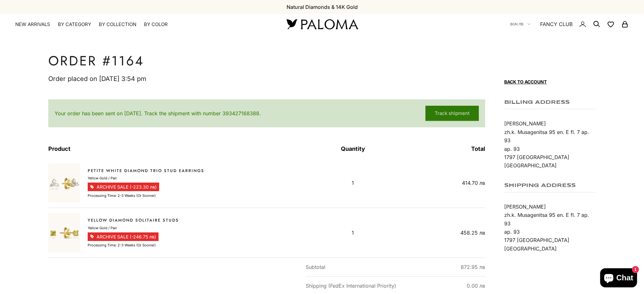 The image size is (644, 294). I want to click on th: Total, so click(443, 150).